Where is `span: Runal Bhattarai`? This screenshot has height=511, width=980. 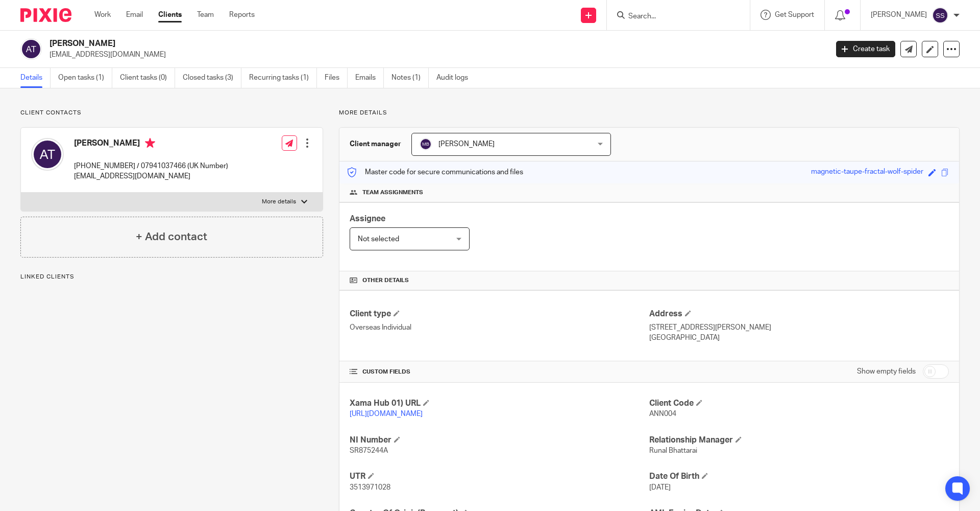
span: Runal Bhattarai is located at coordinates (673, 450).